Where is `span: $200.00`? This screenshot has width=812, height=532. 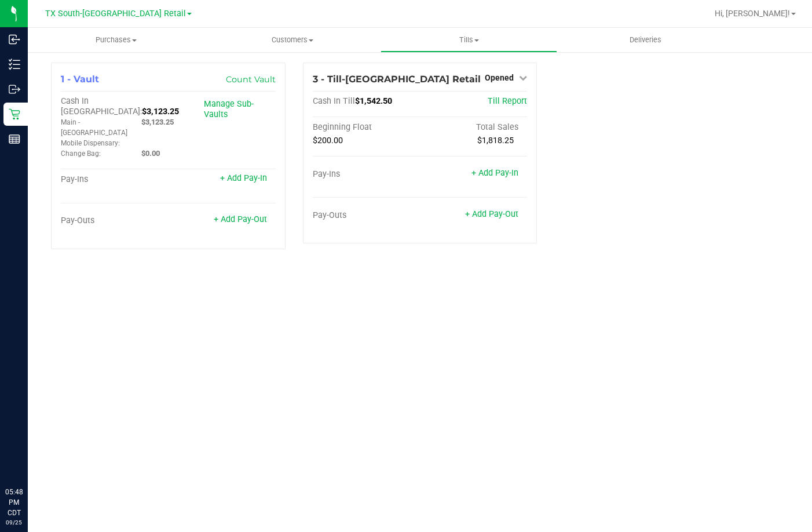
span: $200.00 is located at coordinates (328, 140).